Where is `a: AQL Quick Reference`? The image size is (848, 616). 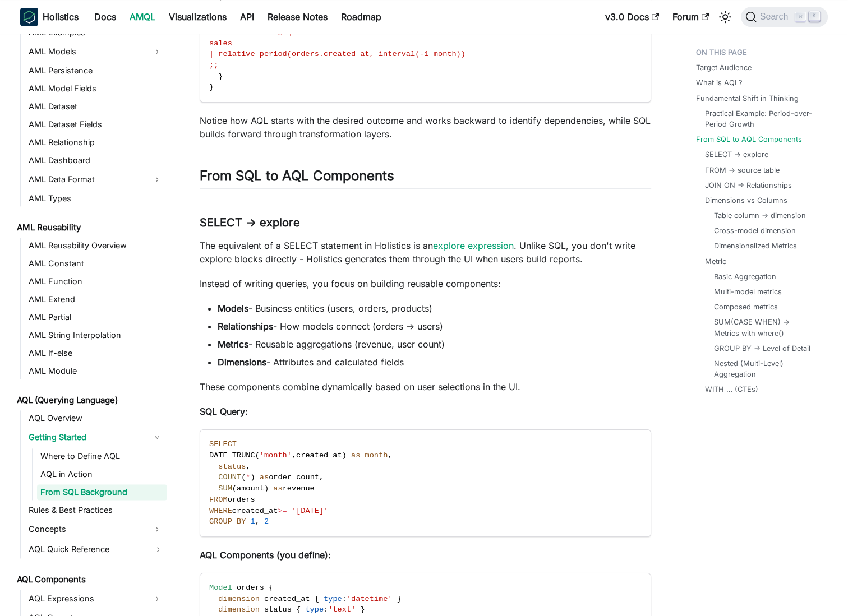
a: AQL Quick Reference is located at coordinates (96, 550).